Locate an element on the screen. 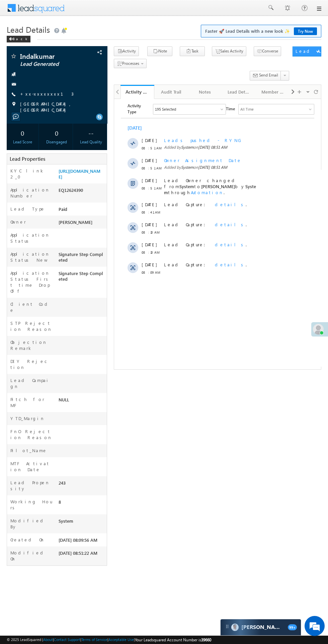 This screenshot has width=328, height=644. label: Lead Campaign is located at coordinates (31, 383).